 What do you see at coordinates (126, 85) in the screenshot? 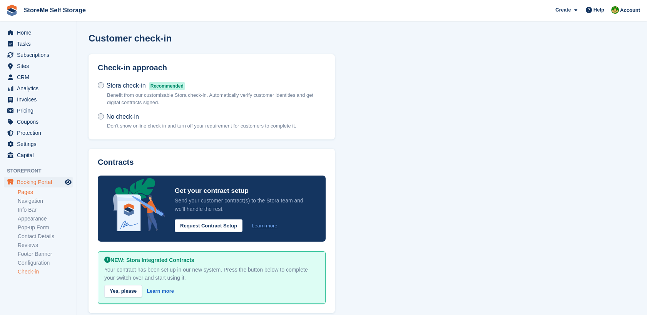
I see `span: Stora check-in` at bounding box center [126, 85].